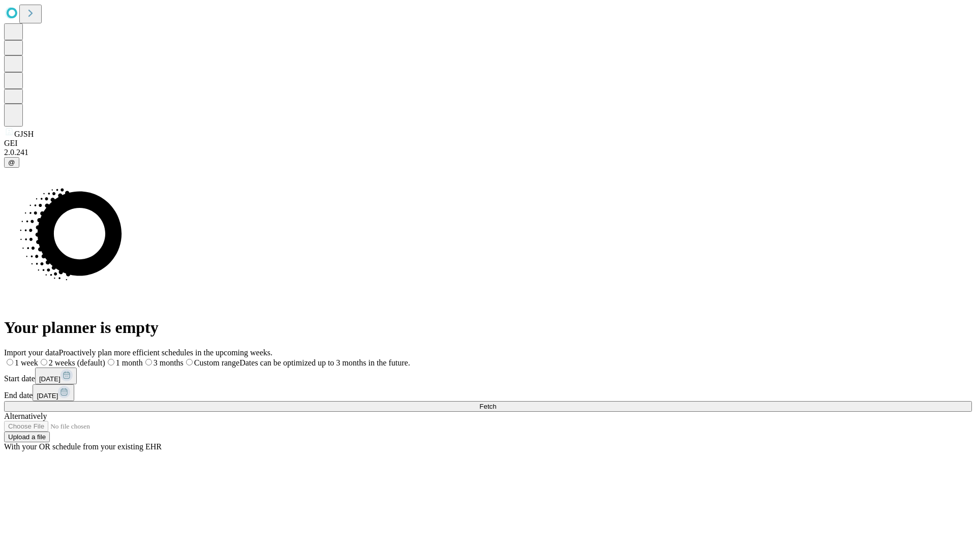 This screenshot has height=549, width=976. What do you see at coordinates (27, 437) in the screenshot?
I see `button: Upload a file` at bounding box center [27, 437].